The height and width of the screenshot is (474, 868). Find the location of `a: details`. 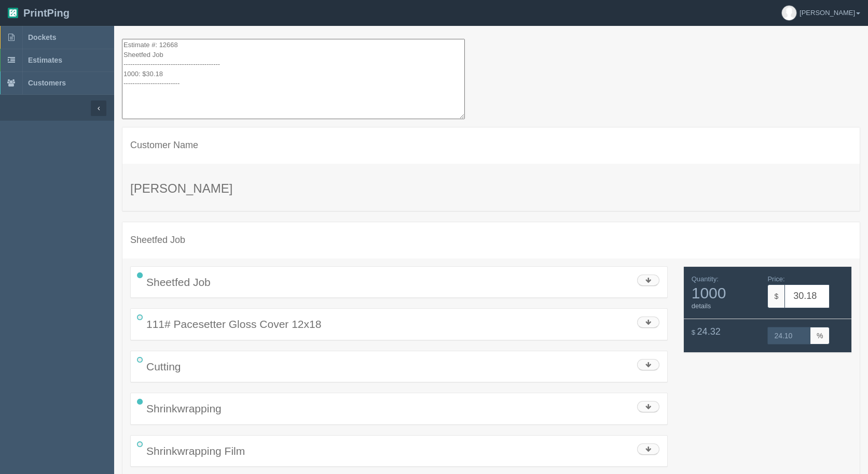

a: details is located at coordinates (701, 306).